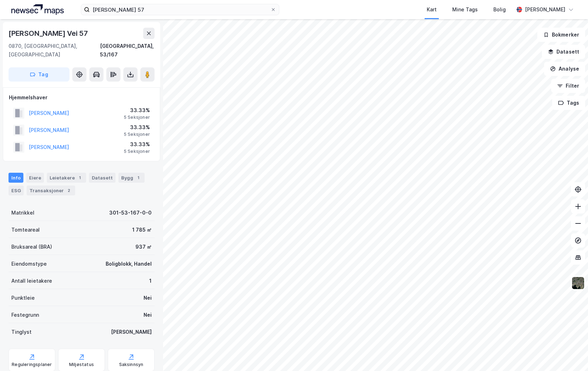 The height and width of the screenshot is (371, 588). Describe the element at coordinates (131, 365) in the screenshot. I see `div: Saksinnsyn` at that location.